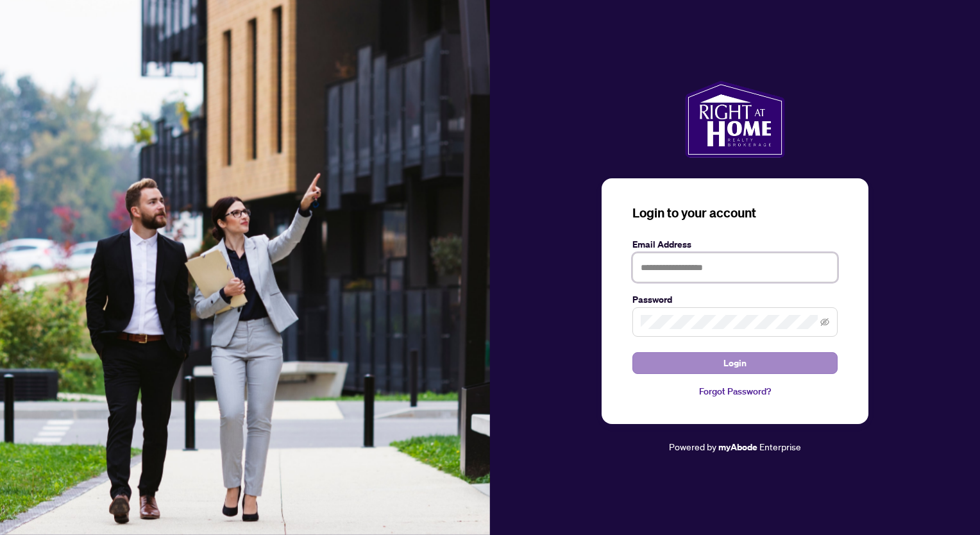 The width and height of the screenshot is (980, 535). Describe the element at coordinates (825, 322) in the screenshot. I see `span: eye-invisible` at that location.